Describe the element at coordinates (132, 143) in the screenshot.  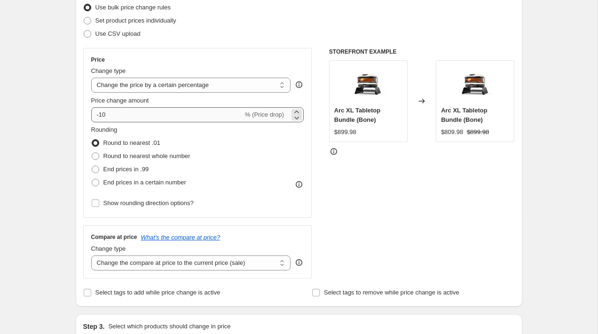
I see `span: Round to nearest .01` at that location.